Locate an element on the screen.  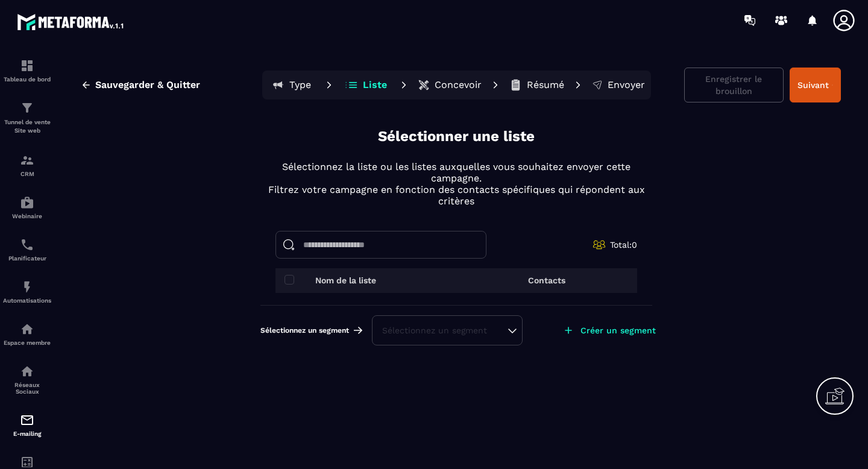
p: Tableau de bord is located at coordinates (27, 79).